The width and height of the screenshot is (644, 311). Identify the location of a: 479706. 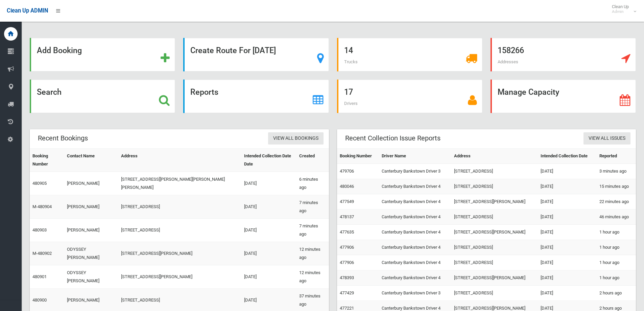
(347, 171).